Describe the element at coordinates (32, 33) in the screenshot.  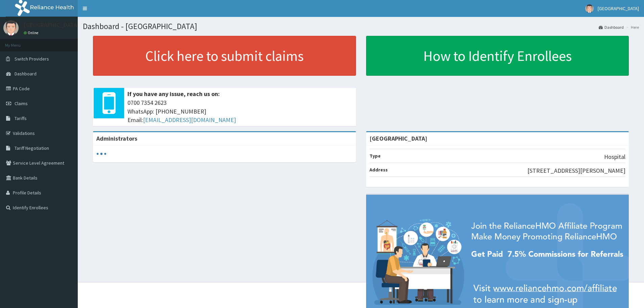
I see `a: Online` at that location.